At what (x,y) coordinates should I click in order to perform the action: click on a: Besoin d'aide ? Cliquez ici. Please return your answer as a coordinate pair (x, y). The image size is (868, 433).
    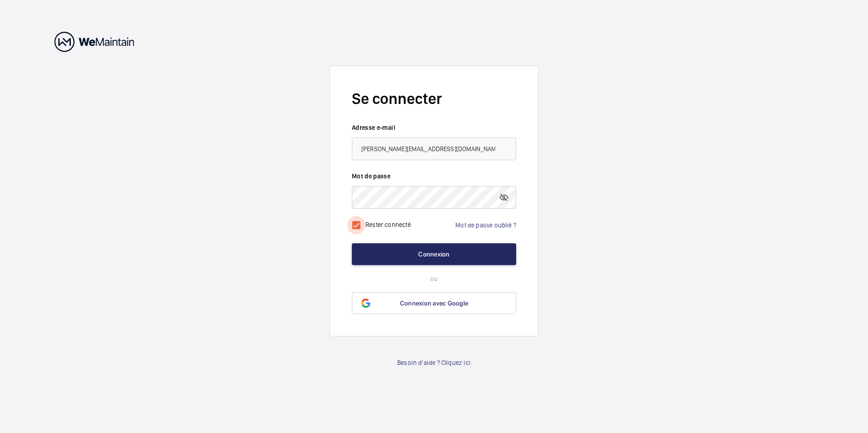
    Looking at the image, I should click on (434, 363).